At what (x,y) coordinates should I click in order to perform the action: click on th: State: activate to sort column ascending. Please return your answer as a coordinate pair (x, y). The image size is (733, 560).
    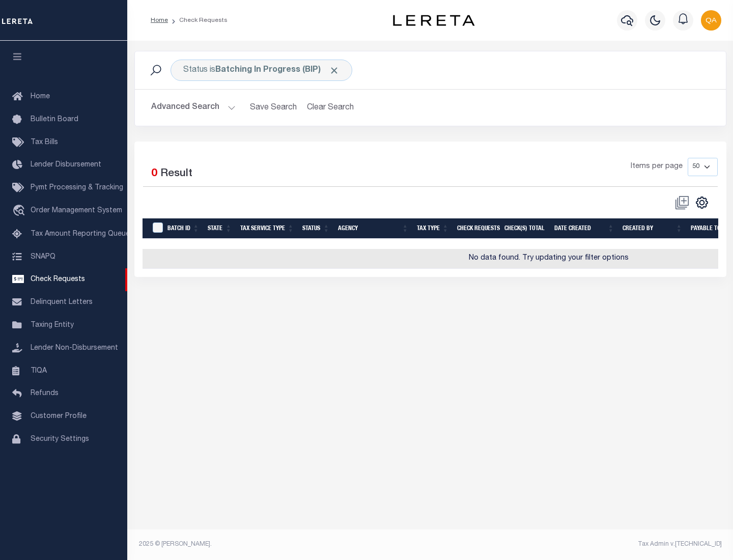
    Looking at the image, I should click on (220, 228).